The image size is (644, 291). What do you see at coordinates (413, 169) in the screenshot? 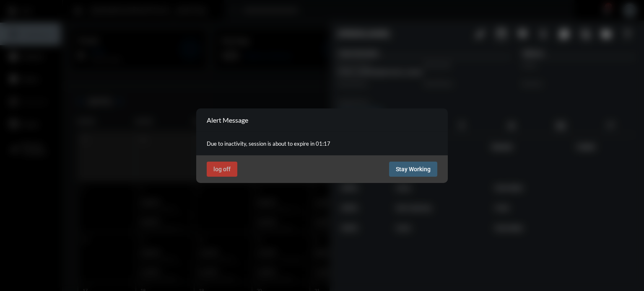
I see `button: Stay Working` at bounding box center [413, 169].